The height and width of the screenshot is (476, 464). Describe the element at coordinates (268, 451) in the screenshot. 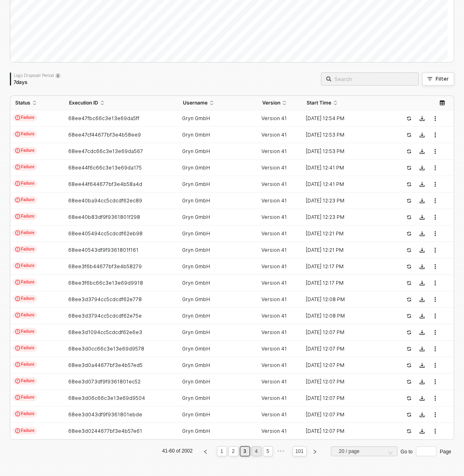

I see `li: 5` at that location.